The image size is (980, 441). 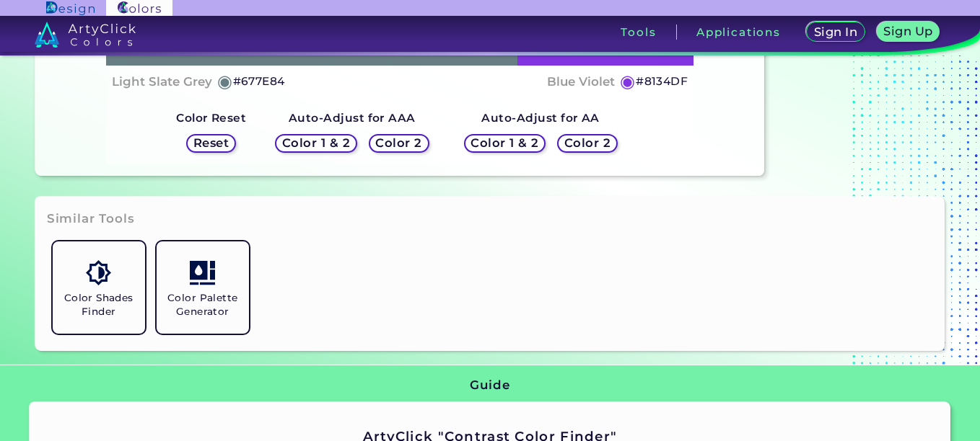 What do you see at coordinates (98, 272) in the screenshot?
I see `img: icon_color_shades.svg` at bounding box center [98, 272].